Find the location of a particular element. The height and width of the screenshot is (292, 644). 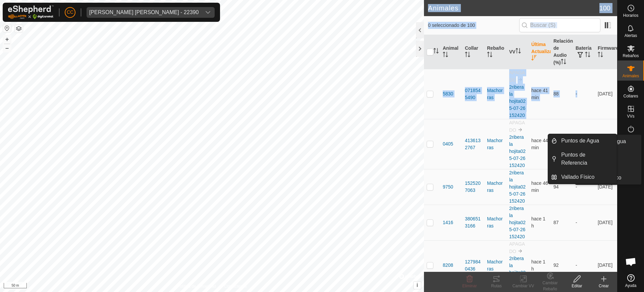

span: 5830 is located at coordinates (447, 94).